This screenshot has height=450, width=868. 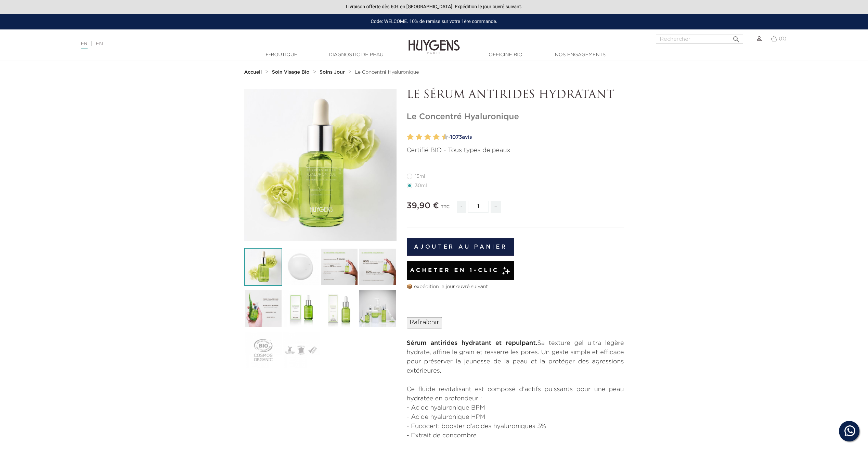 What do you see at coordinates (333, 72) in the screenshot?
I see `a: Soins Jour` at bounding box center [333, 72].